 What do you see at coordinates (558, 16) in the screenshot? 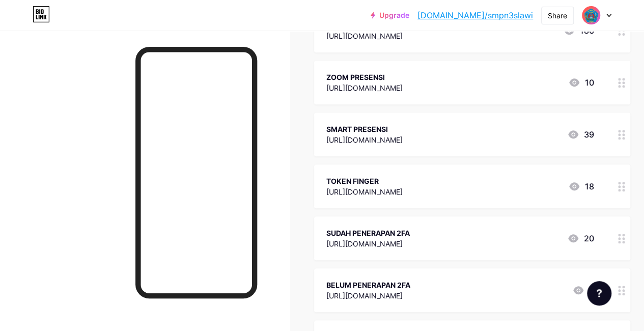
I see `div: Share` at bounding box center [558, 16].